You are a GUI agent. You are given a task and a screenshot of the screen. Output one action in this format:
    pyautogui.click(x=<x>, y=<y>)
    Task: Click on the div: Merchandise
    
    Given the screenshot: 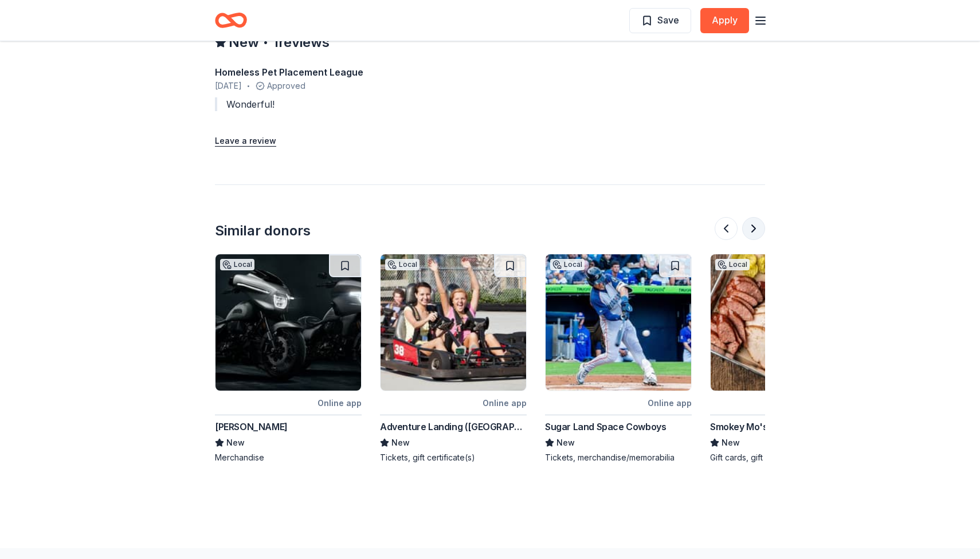 What is the action you would take?
    pyautogui.click(x=288, y=458)
    